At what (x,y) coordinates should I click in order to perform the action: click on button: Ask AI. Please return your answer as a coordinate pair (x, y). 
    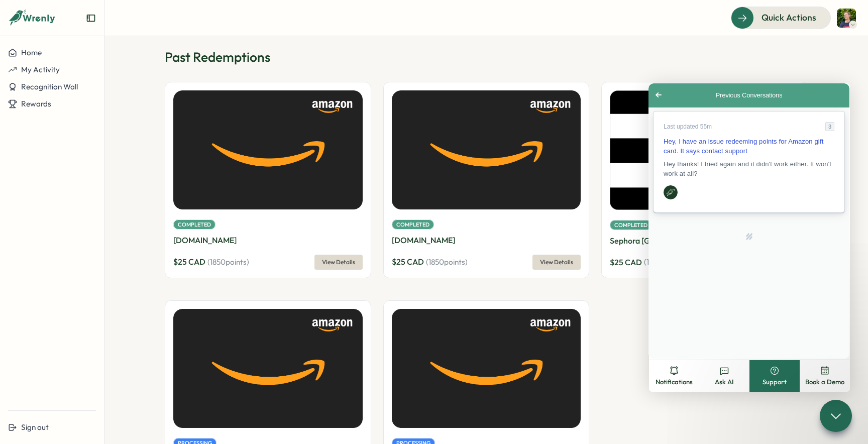
    Looking at the image, I should click on (724, 376).